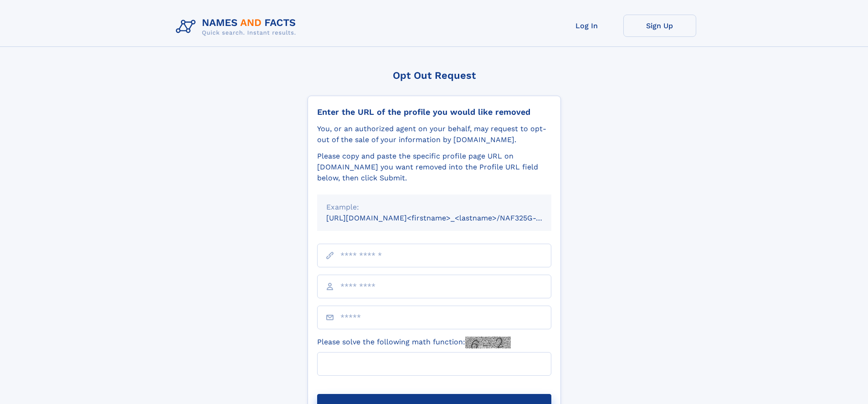  I want to click on a: Log In, so click(587, 25).